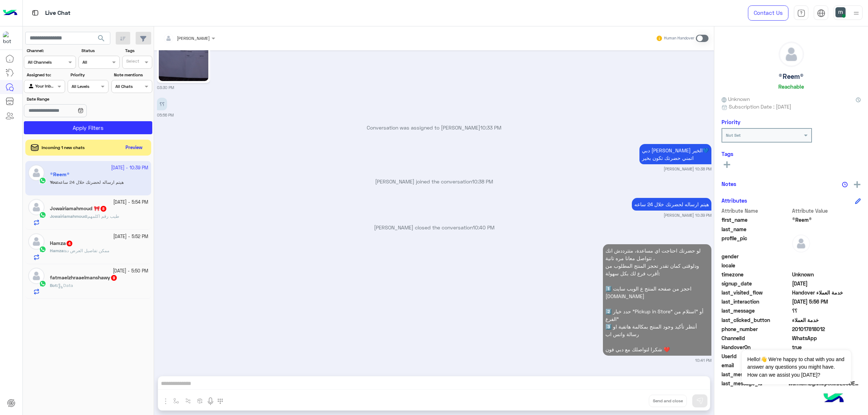 This screenshot has height=415, width=868. What do you see at coordinates (62, 243) in the screenshot?
I see `h5: Hamza` at bounding box center [62, 243].